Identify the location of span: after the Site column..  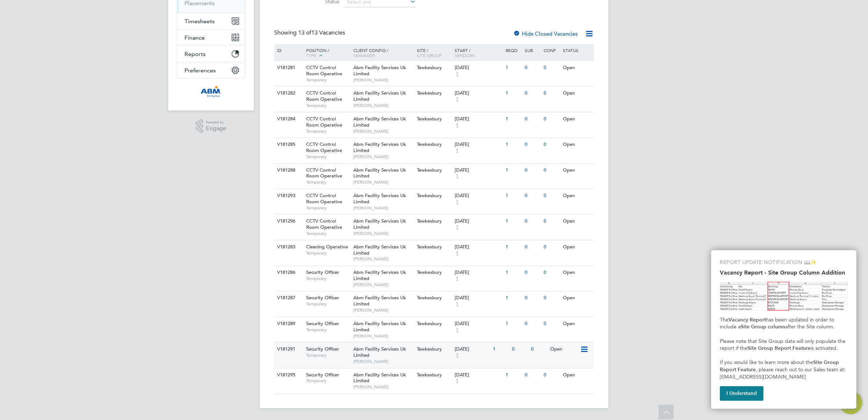
(810, 326).